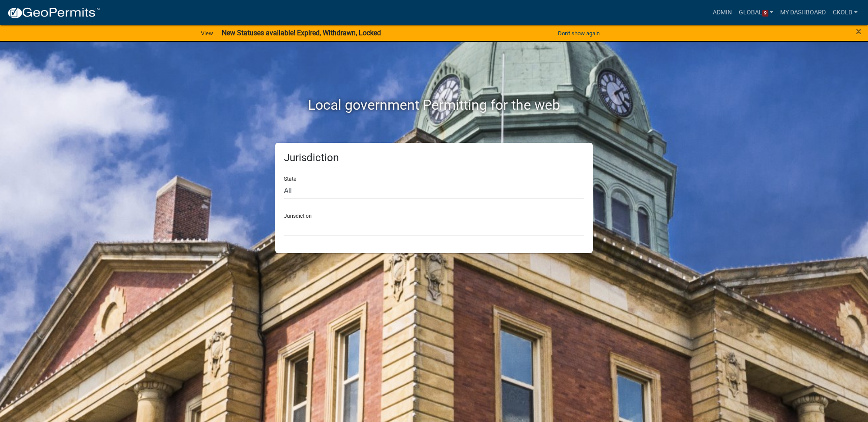 The height and width of the screenshot is (422, 868). What do you see at coordinates (765, 13) in the screenshot?
I see `span: 9` at bounding box center [765, 13].